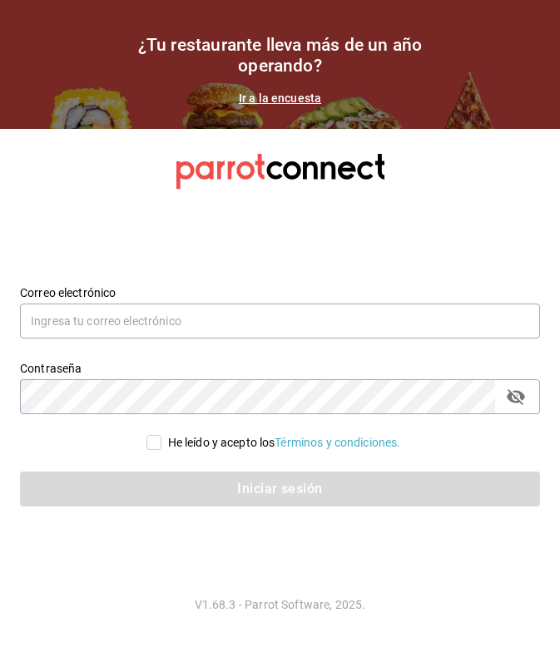  I want to click on a: Ir a la encuesta, so click(279, 98).